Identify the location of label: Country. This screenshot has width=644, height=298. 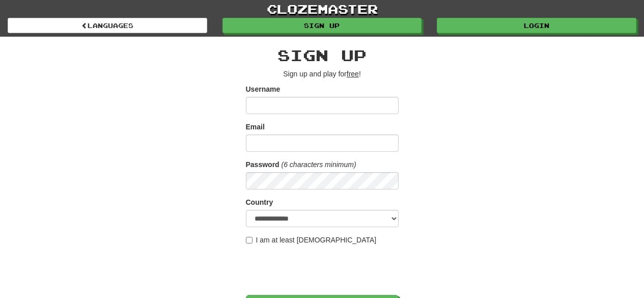
(260, 203).